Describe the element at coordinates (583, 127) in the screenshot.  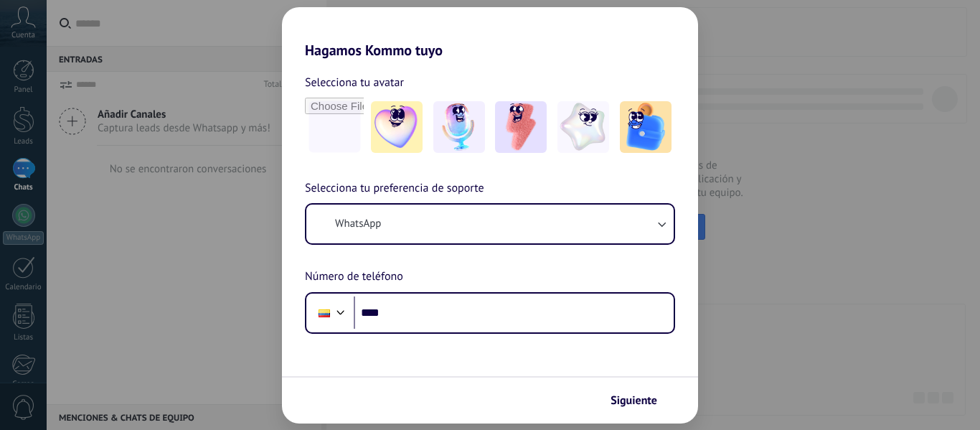
I see `img: -4.jpeg` at that location.